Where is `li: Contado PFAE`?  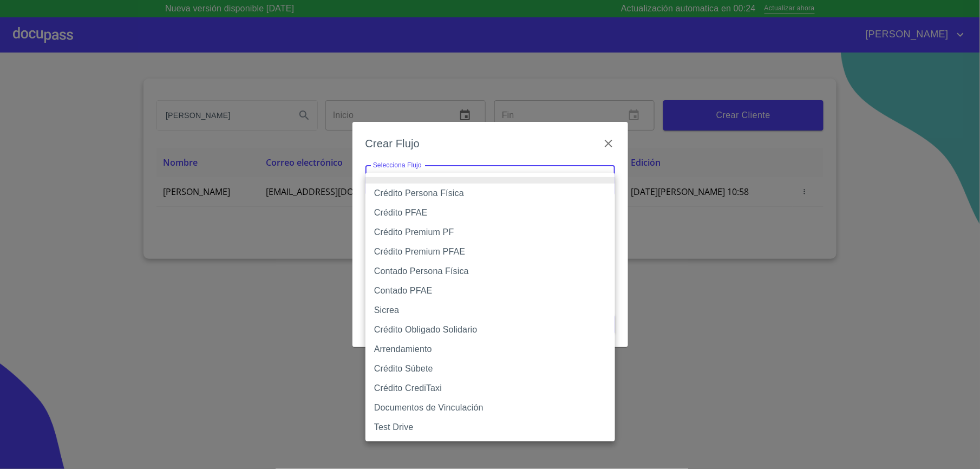 li: Contado PFAE is located at coordinates (490, 291).